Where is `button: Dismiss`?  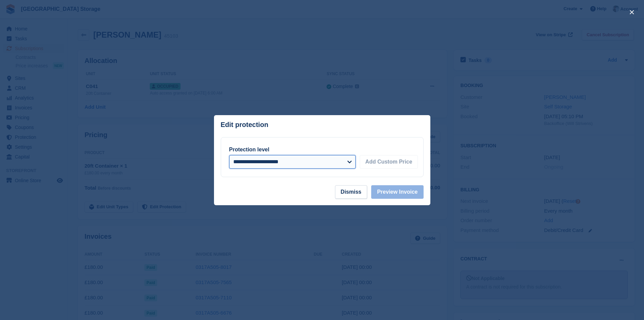
button: Dismiss is located at coordinates (351, 192).